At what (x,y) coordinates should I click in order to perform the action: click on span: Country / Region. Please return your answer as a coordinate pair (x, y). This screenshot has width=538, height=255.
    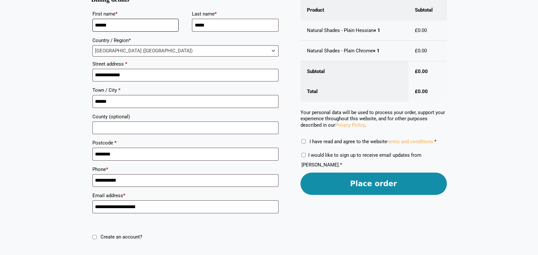
    Looking at the image, I should click on (186, 51).